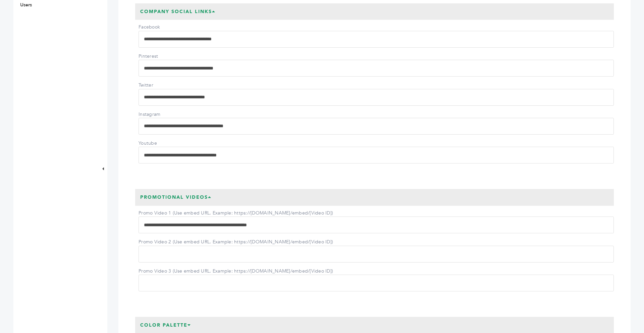  I want to click on h3: Company Social Links, so click(178, 12).